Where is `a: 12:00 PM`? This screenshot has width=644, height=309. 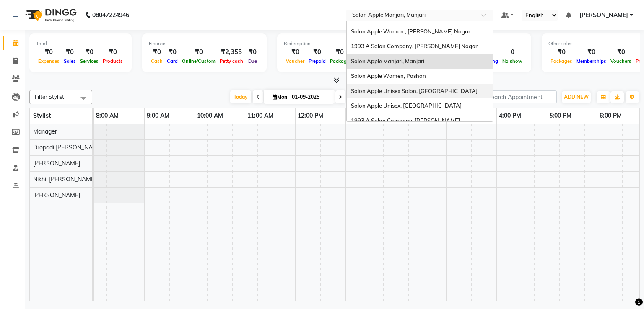 a: 12:00 PM is located at coordinates (310, 116).